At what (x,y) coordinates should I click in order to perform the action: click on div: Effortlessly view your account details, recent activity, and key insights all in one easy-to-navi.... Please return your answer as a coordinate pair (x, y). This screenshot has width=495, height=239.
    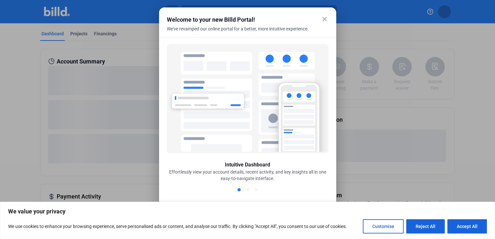
    Looking at the image, I should click on (247, 175).